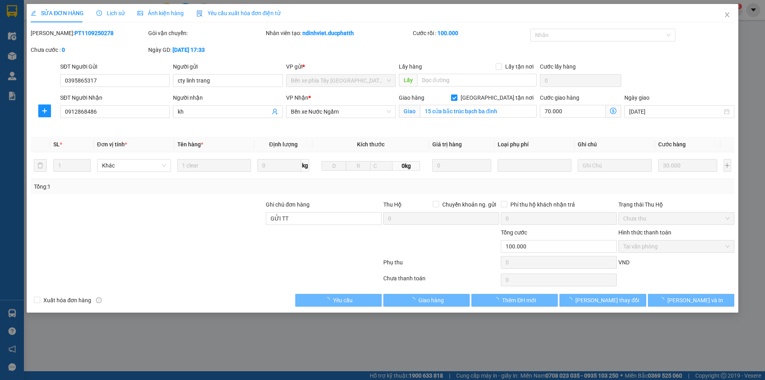 The height and width of the screenshot is (380, 765). What do you see at coordinates (57, 13) in the screenshot?
I see `span: SỬA ĐƠN HÀNG` at bounding box center [57, 13].